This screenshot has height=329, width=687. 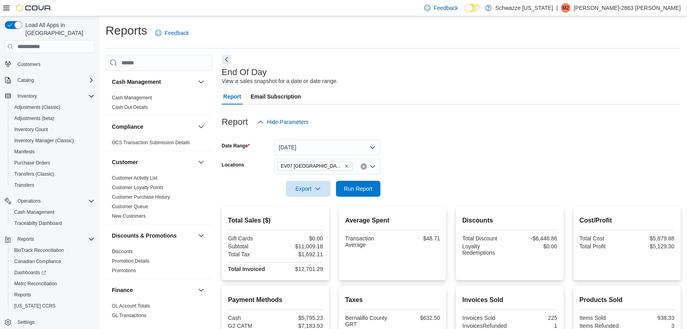 What do you see at coordinates (603, 246) in the screenshot?
I see `div: Total Profit` at bounding box center [603, 246].